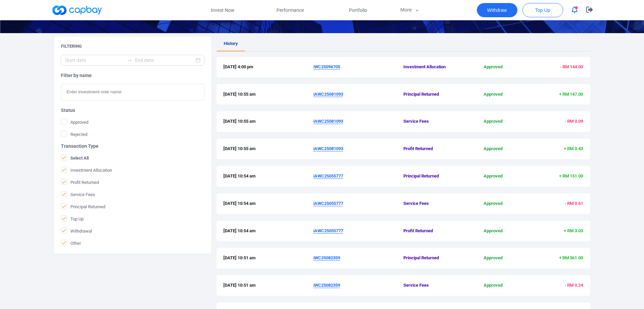 This screenshot has height=309, width=644. I want to click on span: Other, so click(70, 243).